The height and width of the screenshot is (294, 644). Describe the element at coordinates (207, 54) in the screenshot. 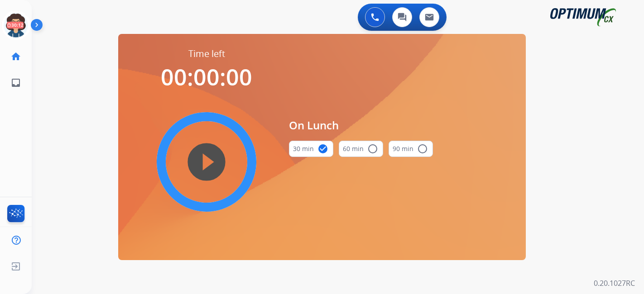

I see `span: Time left` at that location.